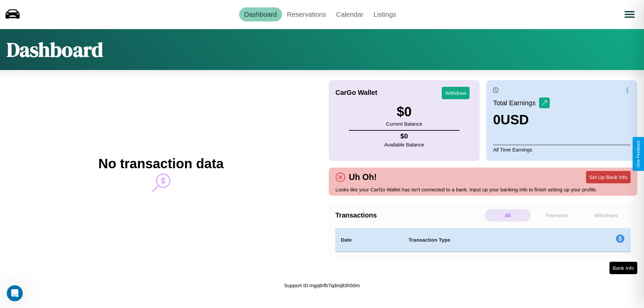 This screenshot has height=308, width=644. I want to click on h3: 0 USD, so click(521, 120).